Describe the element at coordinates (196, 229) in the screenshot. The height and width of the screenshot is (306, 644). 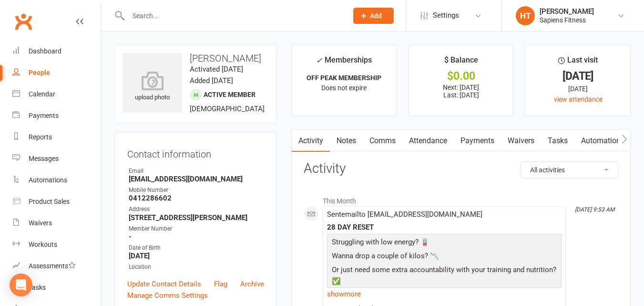
I see `div: Member Number` at that location.